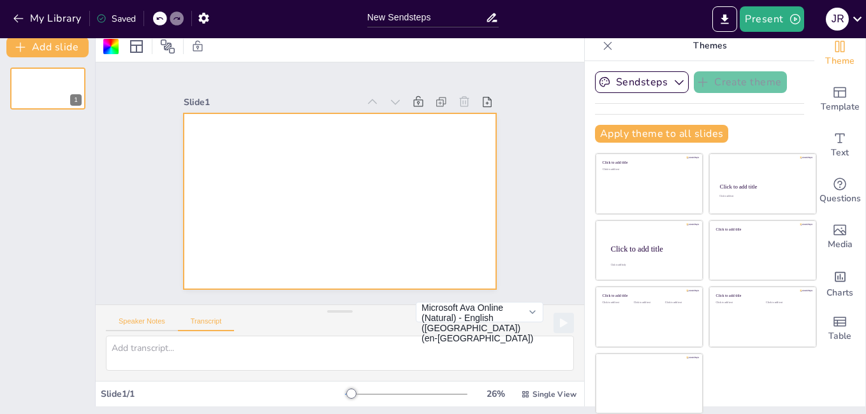  I want to click on span: Template, so click(839, 107).